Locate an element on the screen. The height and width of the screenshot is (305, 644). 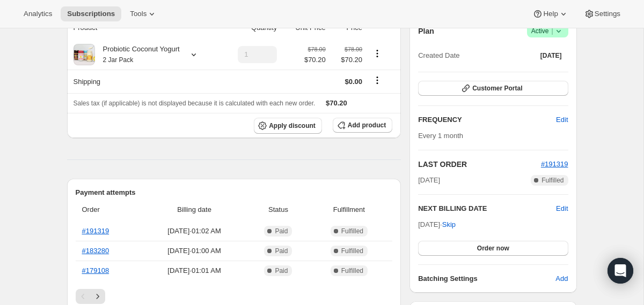
button: Customer Portal is located at coordinates (493, 89).